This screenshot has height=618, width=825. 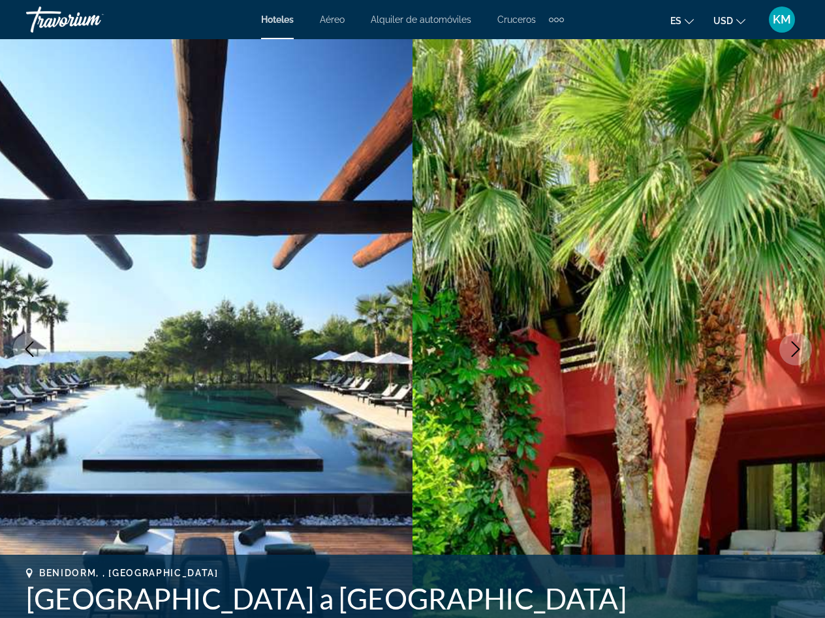 I want to click on span: Aéreo, so click(x=332, y=20).